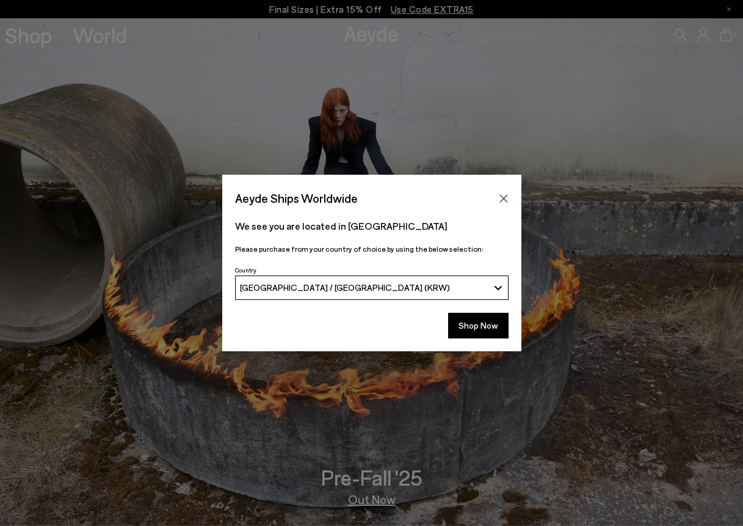 This screenshot has height=526, width=743. Describe the element at coordinates (504, 198) in the screenshot. I see `button: Close` at that location.